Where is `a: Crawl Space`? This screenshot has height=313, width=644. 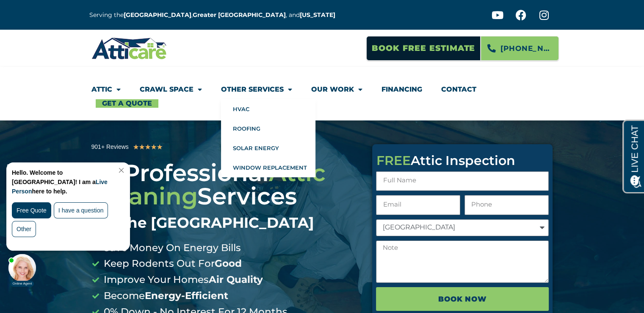 a: Crawl Space is located at coordinates (170, 90).